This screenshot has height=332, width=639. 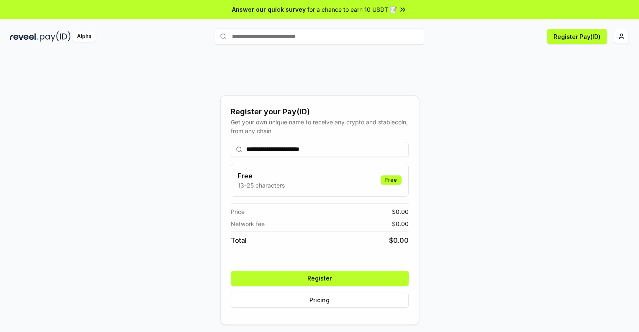 I want to click on img: reveel_dark, so click(x=24, y=36).